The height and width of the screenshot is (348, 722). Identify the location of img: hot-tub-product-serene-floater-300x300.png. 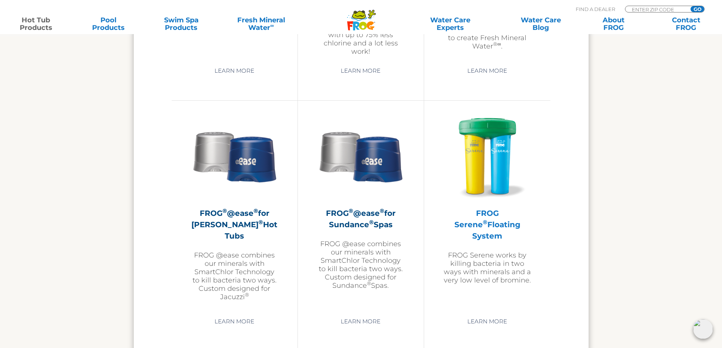
(488, 156).